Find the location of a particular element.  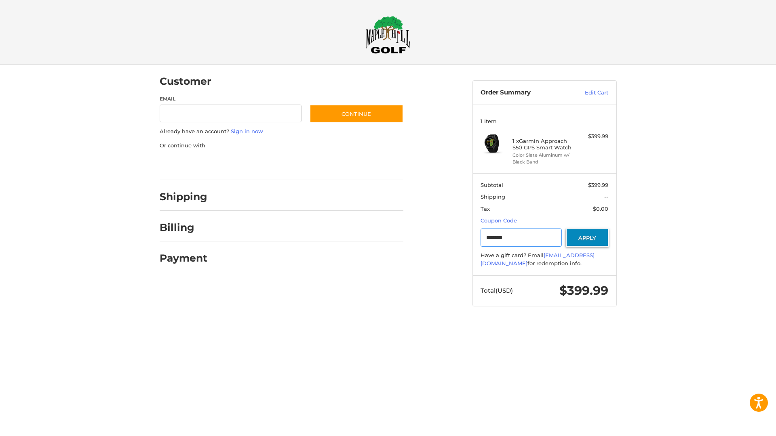

a: Coupon Code is located at coordinates (499, 221).